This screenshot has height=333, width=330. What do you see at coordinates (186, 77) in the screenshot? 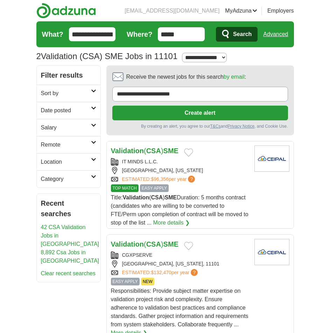
I see `span: Receive the newest jobs for this search :` at bounding box center [186, 77].